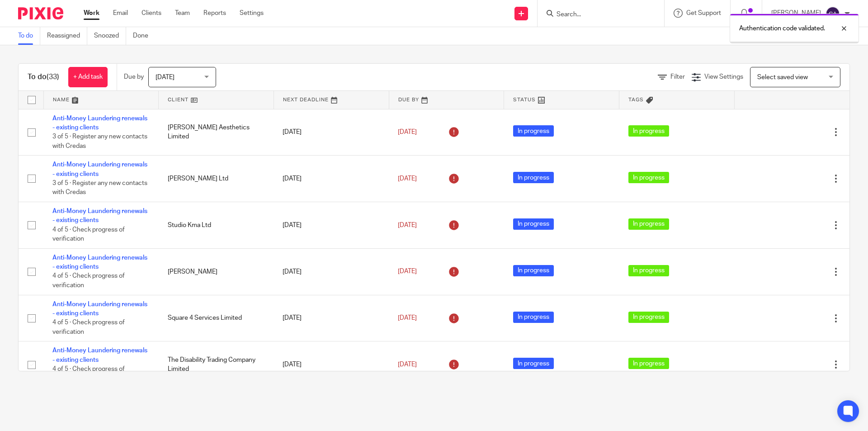 Image resolution: width=868 pixels, height=431 pixels. Describe the element at coordinates (151, 13) in the screenshot. I see `a: Clients` at that location.